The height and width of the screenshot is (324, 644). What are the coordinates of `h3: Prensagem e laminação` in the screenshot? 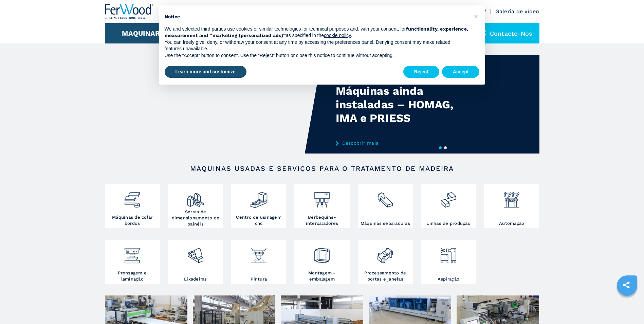 It's located at (132, 276).